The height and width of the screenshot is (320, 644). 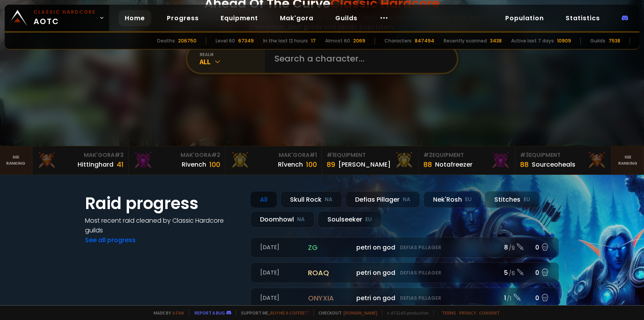 What do you see at coordinates (564, 160) in the screenshot?
I see `a: #3Equipment88Sourceoheals` at bounding box center [564, 160].